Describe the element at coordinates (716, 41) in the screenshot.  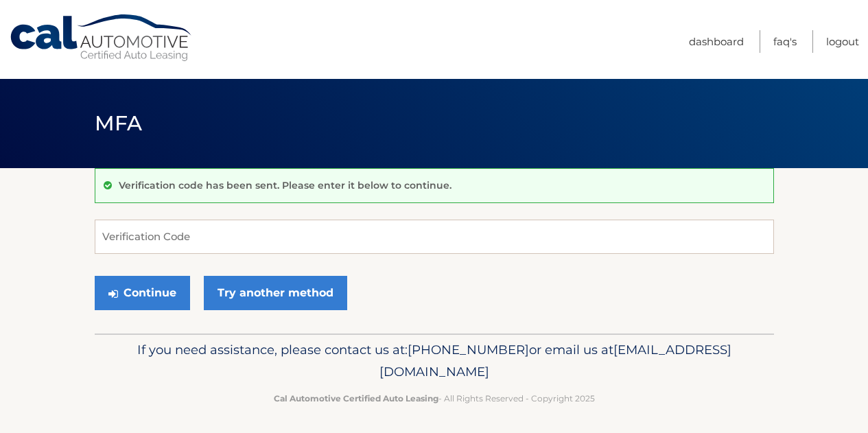
I see `a: Dashboard` at that location.